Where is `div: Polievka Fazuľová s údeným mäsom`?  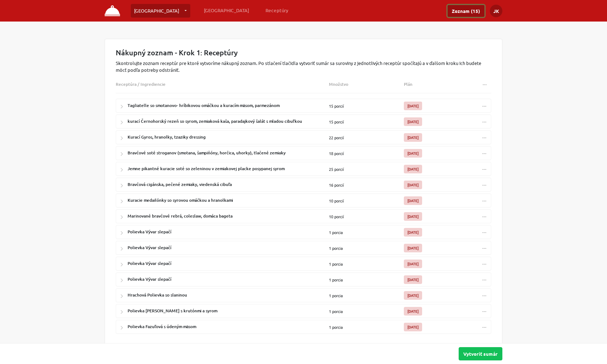 div: Polievka Fazuľová s údeným mäsom is located at coordinates (162, 326).